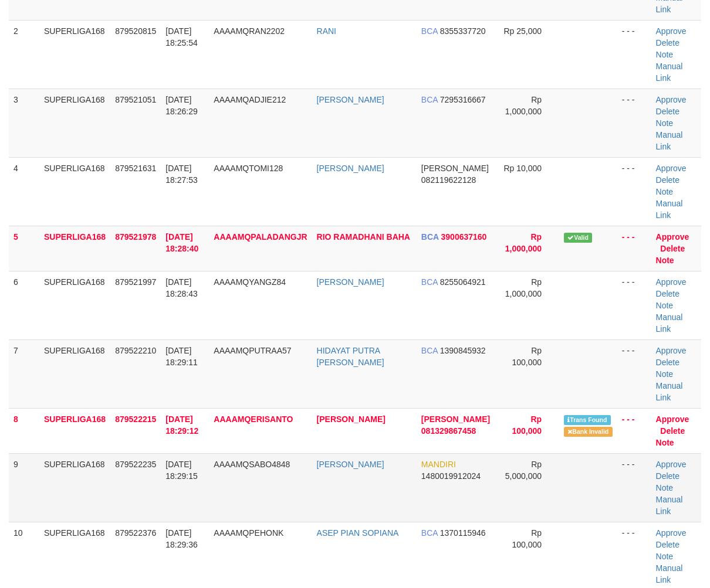  What do you see at coordinates (136, 282) in the screenshot?
I see `span: 879521997` at bounding box center [136, 282].